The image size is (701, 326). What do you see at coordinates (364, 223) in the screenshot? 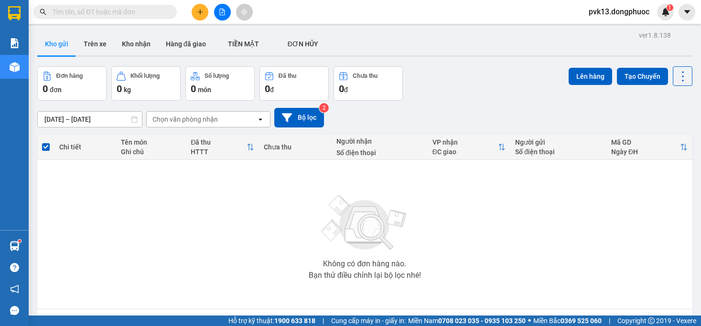
I see `img: svg+xml;base64,PHN2ZyBjbGFzcz0ibGlzdC1wbHVnX19zdmciIHhtbG5zPSJodHRwOi8vd3d3LnczLm9yZy8yMDAwL3N2Zy...` at bounding box center [364, 223].